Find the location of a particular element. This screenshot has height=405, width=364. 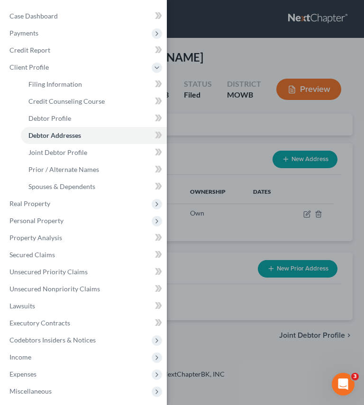

a: Case Dashboard is located at coordinates (84, 16).